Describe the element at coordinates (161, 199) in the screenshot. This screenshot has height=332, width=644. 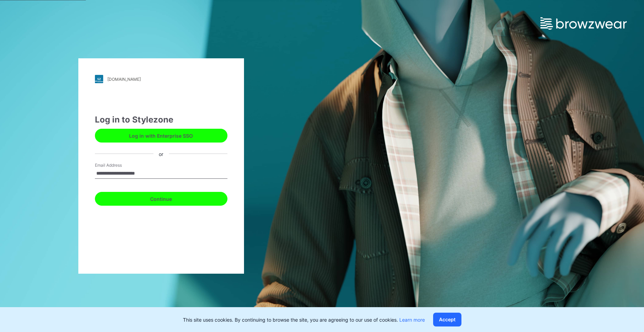
I see `button: Continue` at that location.